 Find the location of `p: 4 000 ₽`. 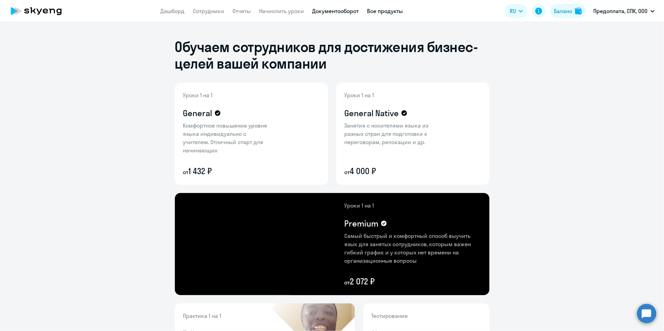

p: 4 000 ₽ is located at coordinates (389, 171).